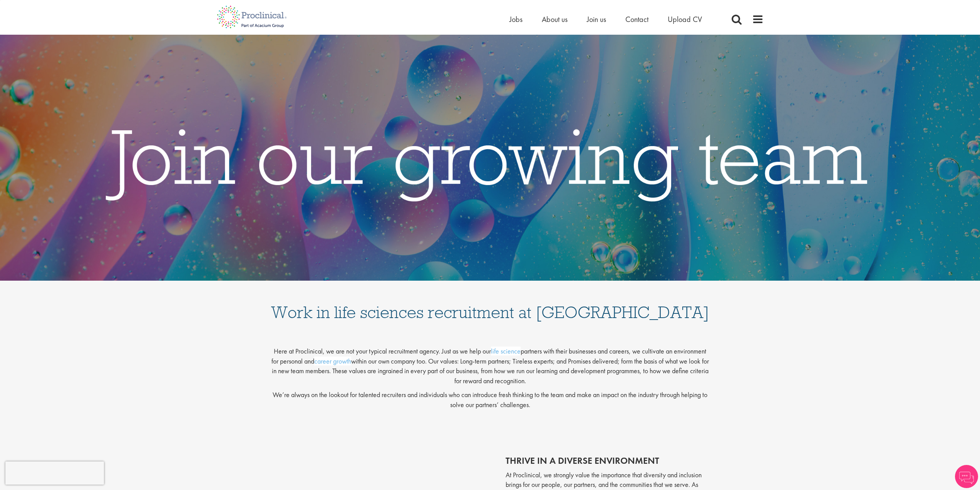  Describe the element at coordinates (967, 476) in the screenshot. I see `img: Chatbot` at that location.